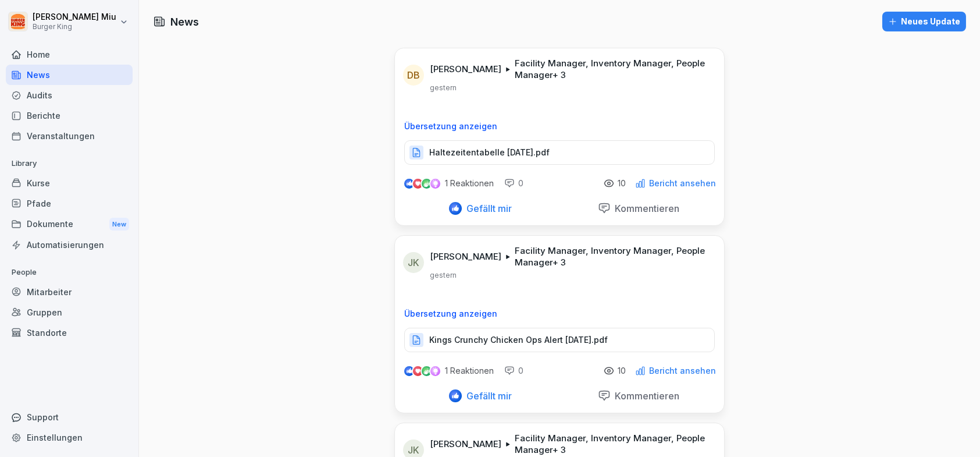 This screenshot has height=457, width=980. Describe the element at coordinates (69, 312) in the screenshot. I see `a: Gruppen` at that location.